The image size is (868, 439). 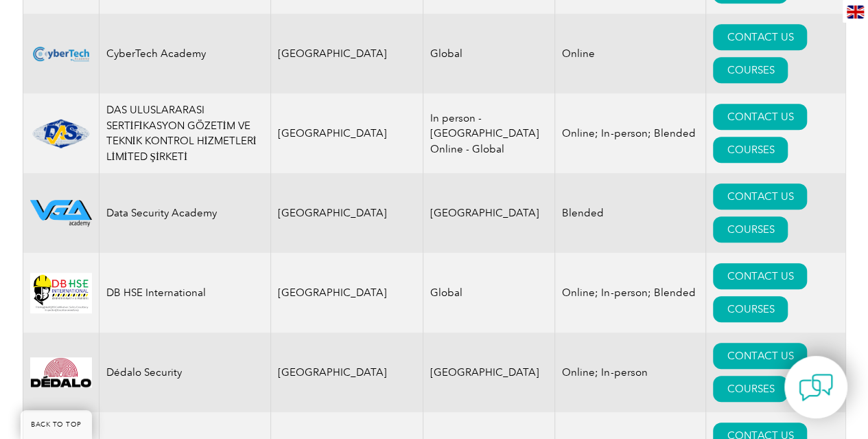 I want to click on img: 5361e80d-26f3-ed11-8848-00224814fd52-logo.jpg, so click(x=61, y=293).